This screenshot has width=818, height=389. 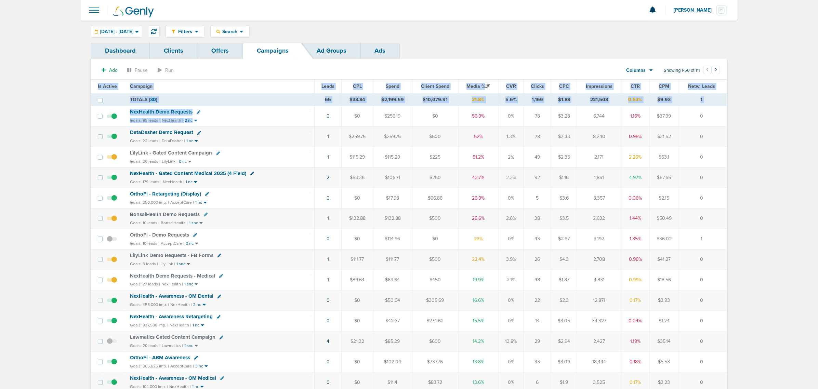 What do you see at coordinates (393, 280) in the screenshot?
I see `td: $89.64` at bounding box center [393, 280].